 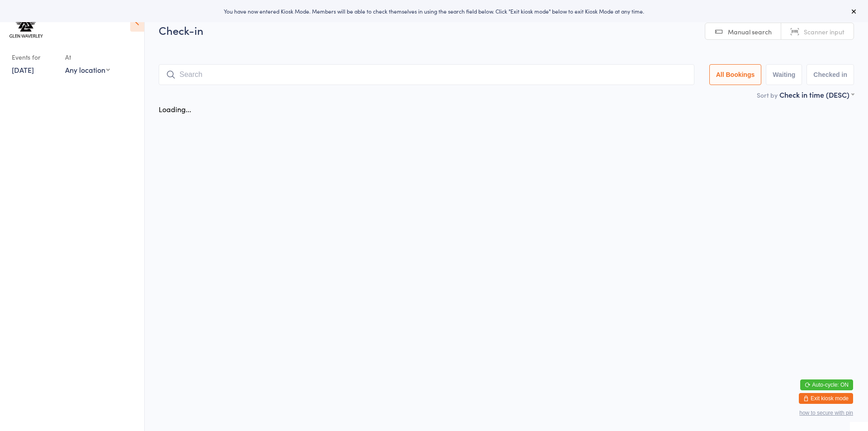 What do you see at coordinates (824, 32) in the screenshot?
I see `span: Scanner input` at bounding box center [824, 32].